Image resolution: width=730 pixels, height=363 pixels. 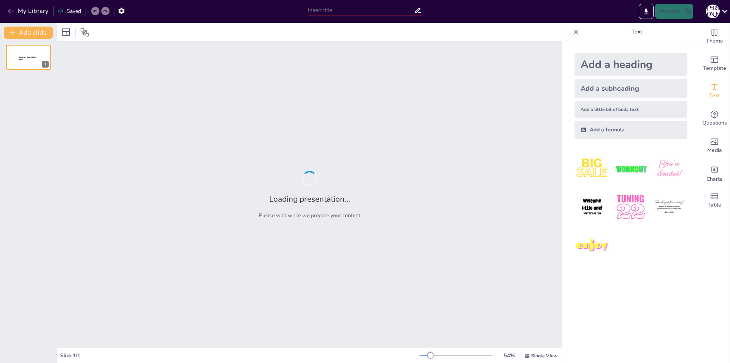 What do you see at coordinates (509, 356) in the screenshot?
I see `div: 54 %` at bounding box center [509, 356].